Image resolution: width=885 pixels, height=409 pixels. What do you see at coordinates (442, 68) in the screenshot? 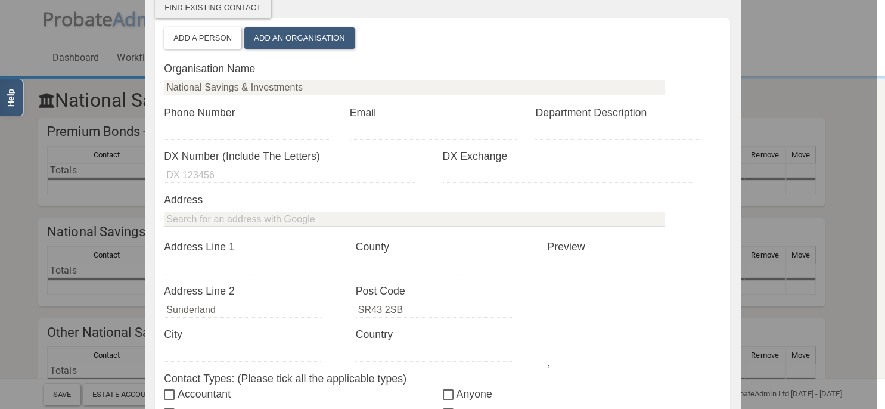
I see `label: Organisation Name` at bounding box center [442, 68].